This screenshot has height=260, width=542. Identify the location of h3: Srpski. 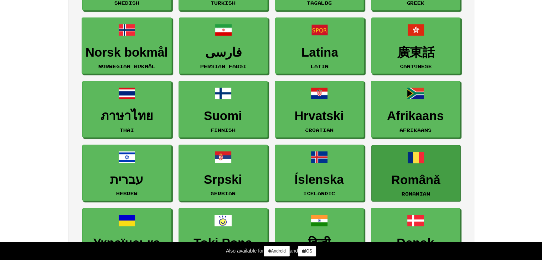
(223, 179).